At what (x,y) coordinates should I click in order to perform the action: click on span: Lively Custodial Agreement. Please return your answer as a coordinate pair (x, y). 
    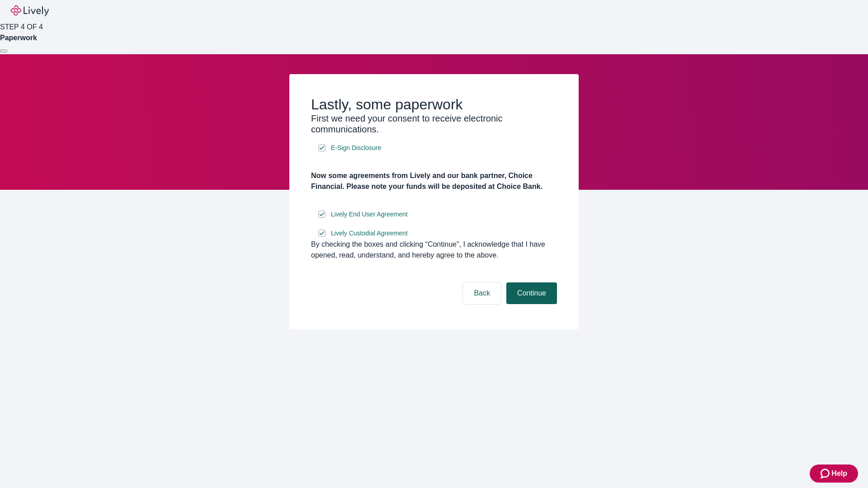
    Looking at the image, I should click on (370, 234).